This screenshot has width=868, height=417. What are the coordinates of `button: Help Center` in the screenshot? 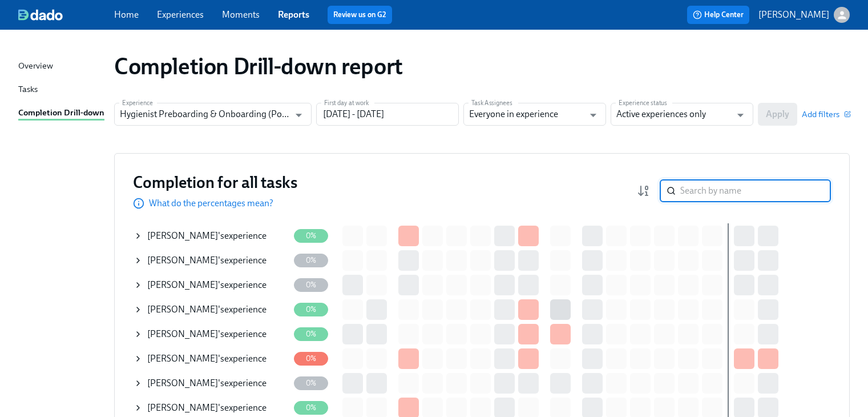 It's located at (718, 15).